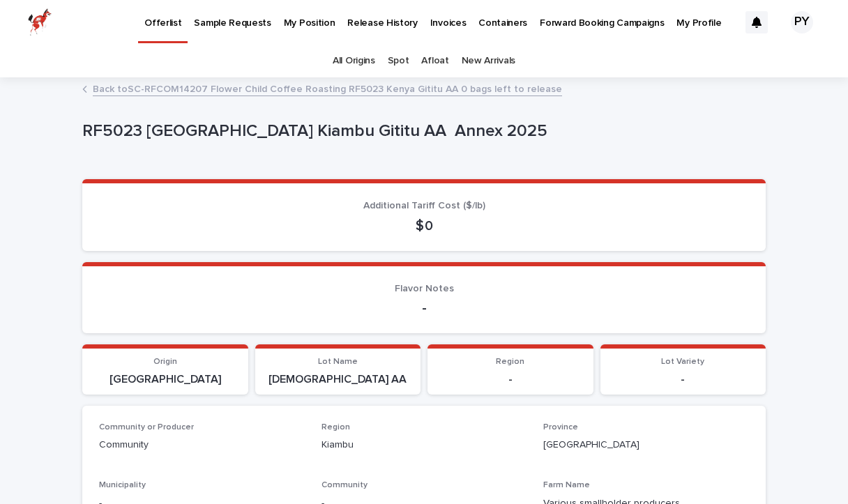  What do you see at coordinates (424, 226) in the screenshot?
I see `p: $ 0` at bounding box center [424, 226].